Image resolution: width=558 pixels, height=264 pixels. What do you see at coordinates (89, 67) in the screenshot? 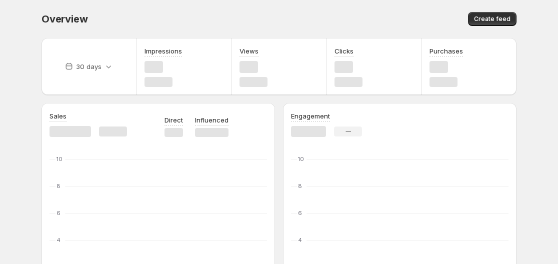
I see `p: 30 days` at bounding box center [89, 67].